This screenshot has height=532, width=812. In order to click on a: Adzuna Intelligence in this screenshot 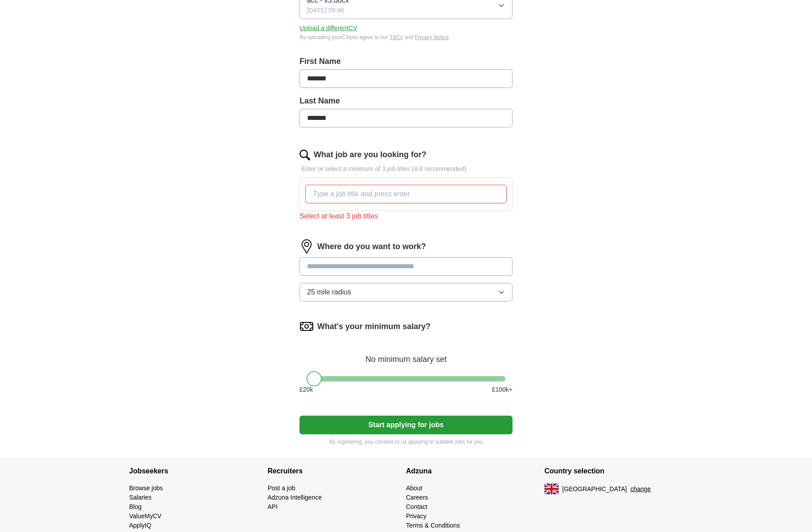, I will do `click(295, 497)`.